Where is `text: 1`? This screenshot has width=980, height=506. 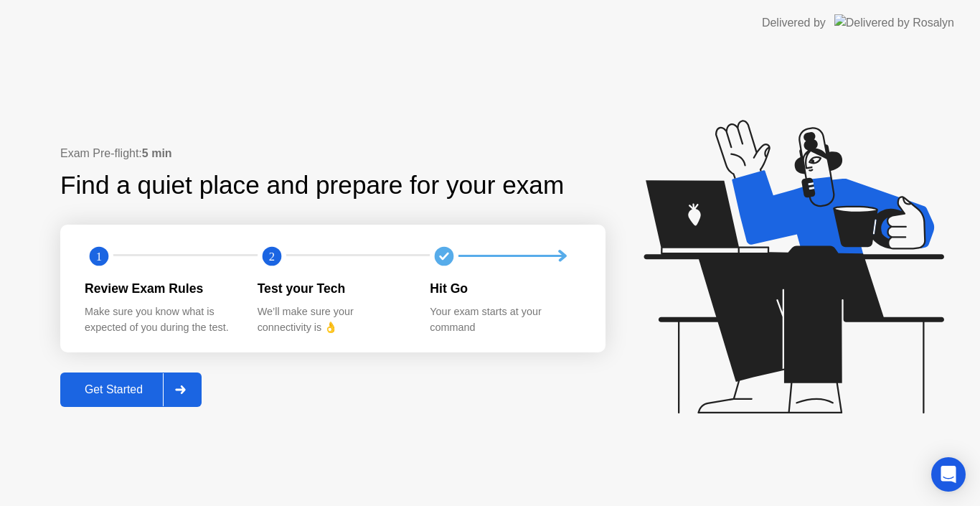 text: 1 is located at coordinates (99, 256).